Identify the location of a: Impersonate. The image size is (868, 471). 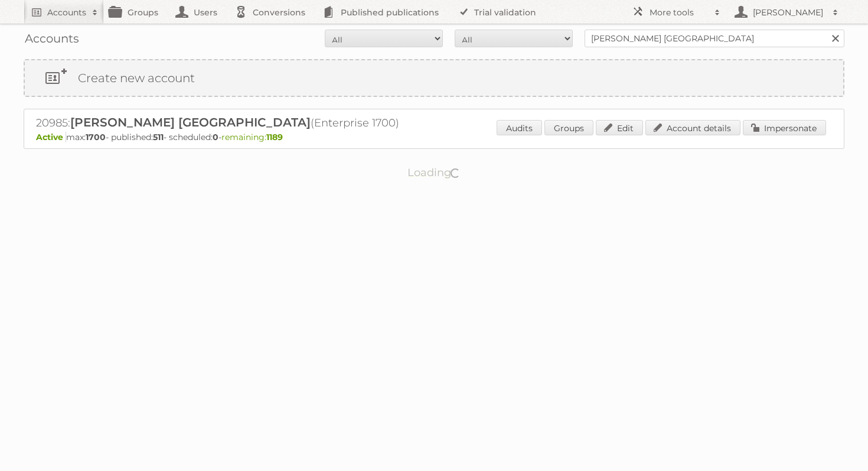
(784, 128).